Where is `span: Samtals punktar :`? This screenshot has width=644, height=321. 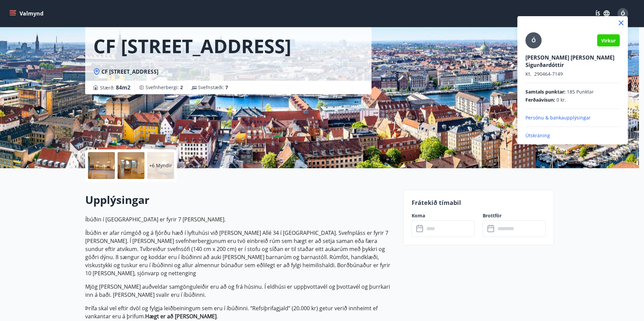
span: Samtals punktar : is located at coordinates (545, 92).